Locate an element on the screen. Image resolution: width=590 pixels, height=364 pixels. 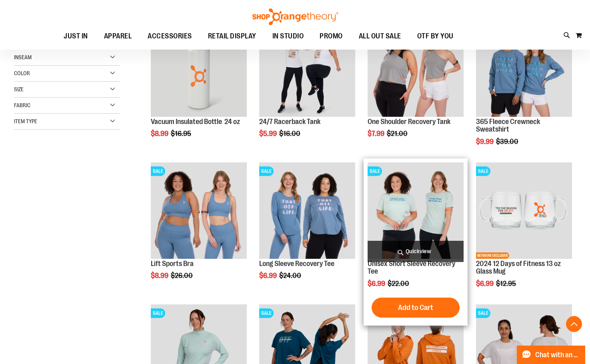
a: Vacuum Insulated Bottle 24 oz is located at coordinates (195, 121).